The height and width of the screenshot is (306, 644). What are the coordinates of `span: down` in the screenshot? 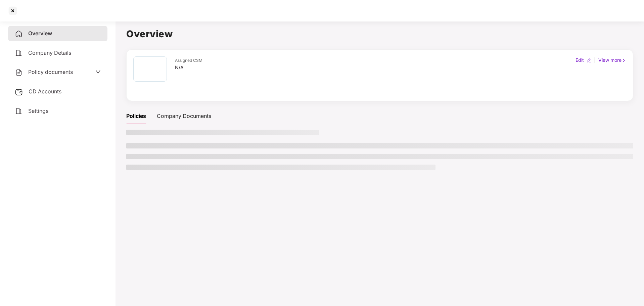 It's located at (98, 72).